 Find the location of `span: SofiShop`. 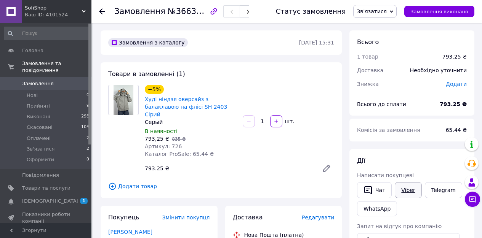

span: SofiShop is located at coordinates (53, 8).